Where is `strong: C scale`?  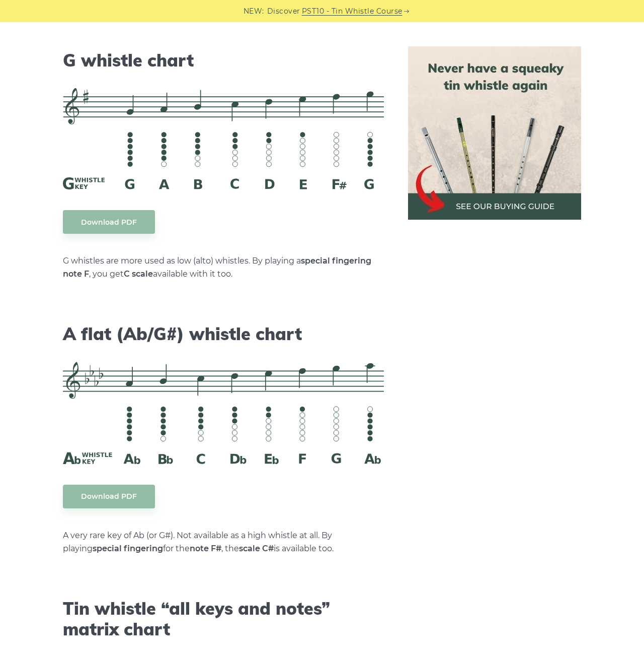 strong: C scale is located at coordinates (139, 274).